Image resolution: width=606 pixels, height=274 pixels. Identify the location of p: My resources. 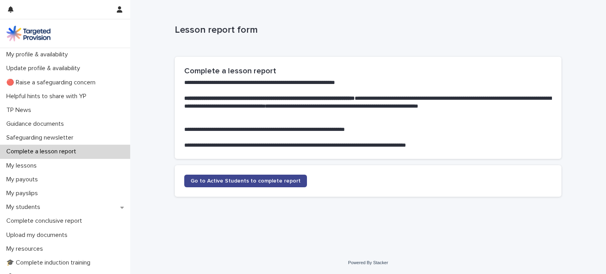
(26, 249).